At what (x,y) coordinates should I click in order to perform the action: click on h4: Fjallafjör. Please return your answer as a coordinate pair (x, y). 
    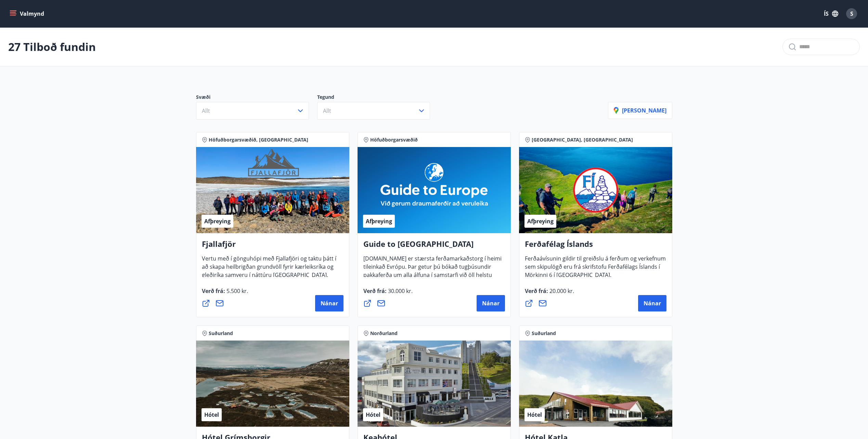
    Looking at the image, I should click on (272, 246).